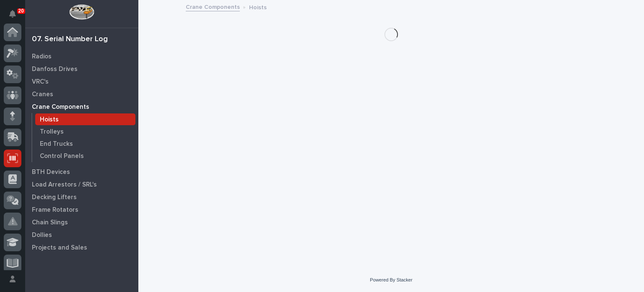 This screenshot has width=644, height=292. Describe the element at coordinates (82, 56) in the screenshot. I see `a: Radios` at that location.